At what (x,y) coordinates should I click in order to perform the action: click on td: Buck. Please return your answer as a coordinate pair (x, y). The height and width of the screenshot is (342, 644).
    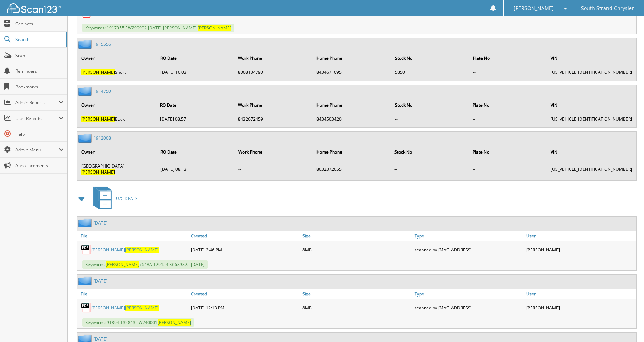
    Looking at the image, I should click on (117, 119).